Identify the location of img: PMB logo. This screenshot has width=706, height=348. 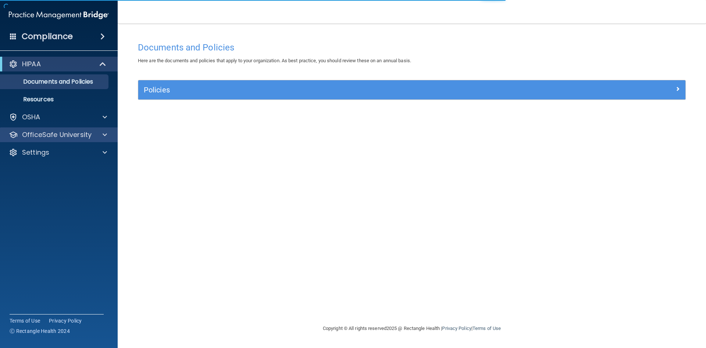
(59, 15).